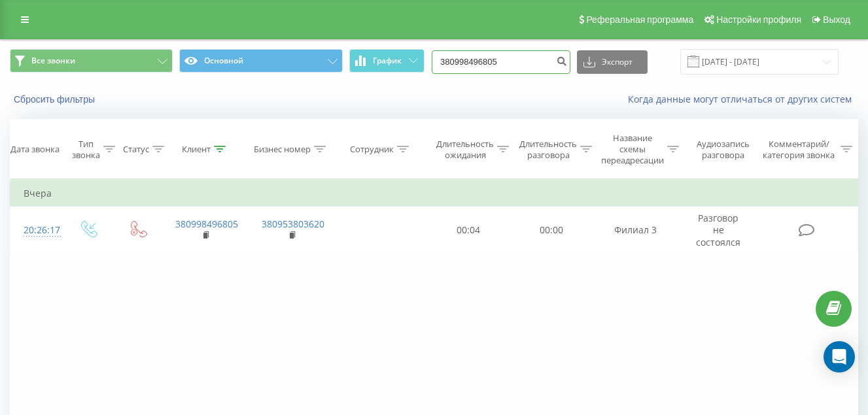 Image resolution: width=868 pixels, height=415 pixels. Describe the element at coordinates (743, 99) in the screenshot. I see `a: Когда данные могут отличаться от других систем` at that location.